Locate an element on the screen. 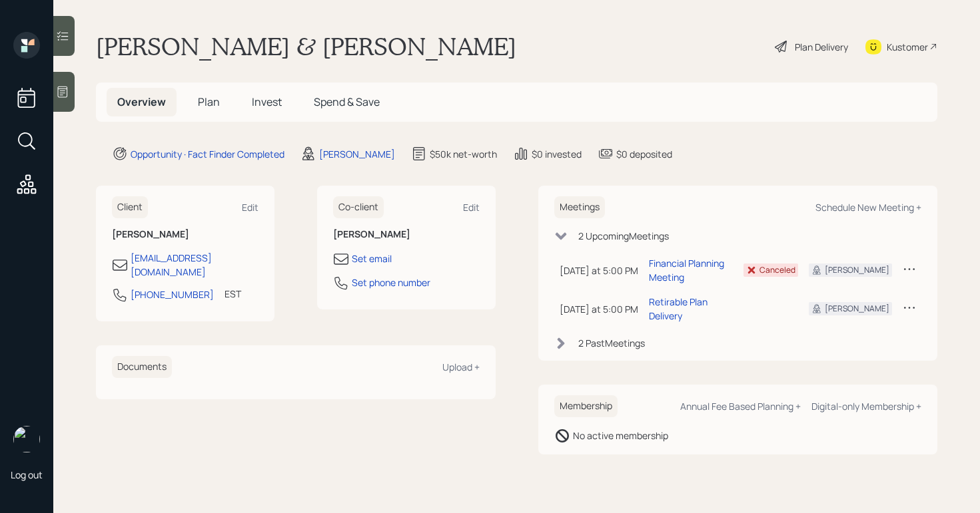 The height and width of the screenshot is (513, 980). h6: Client is located at coordinates (130, 207).